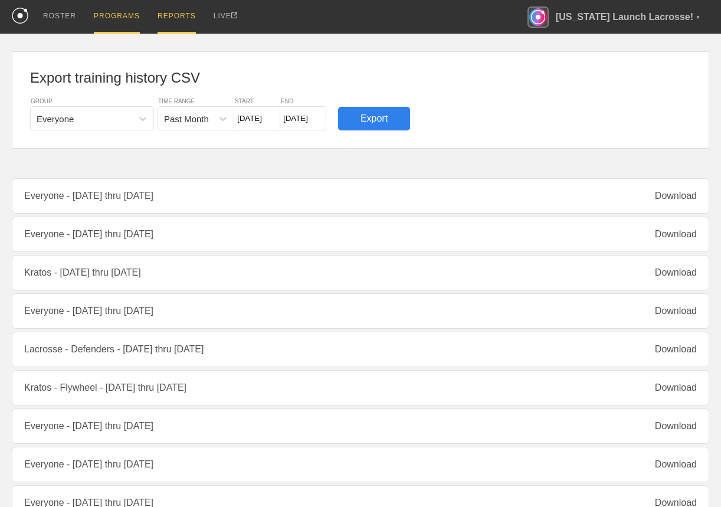  I want to click on img: logo, so click(20, 15).